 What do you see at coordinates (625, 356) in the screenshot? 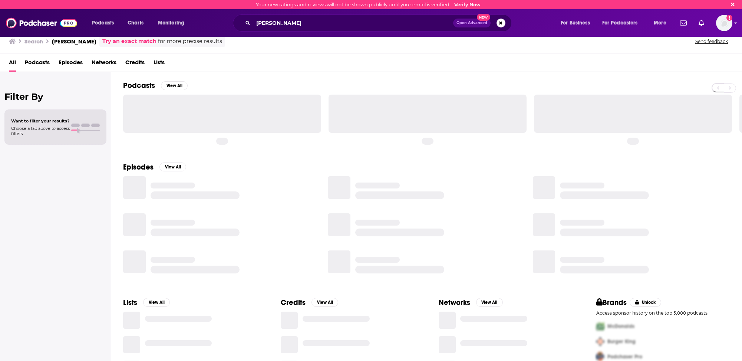
I see `span: Podchaser Pro` at bounding box center [625, 356].